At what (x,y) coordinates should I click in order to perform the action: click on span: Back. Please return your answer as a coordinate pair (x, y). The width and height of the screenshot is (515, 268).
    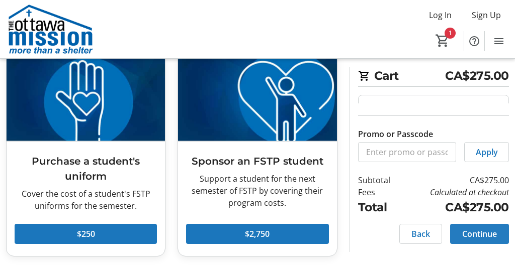
    Looking at the image, I should click on (420, 234).